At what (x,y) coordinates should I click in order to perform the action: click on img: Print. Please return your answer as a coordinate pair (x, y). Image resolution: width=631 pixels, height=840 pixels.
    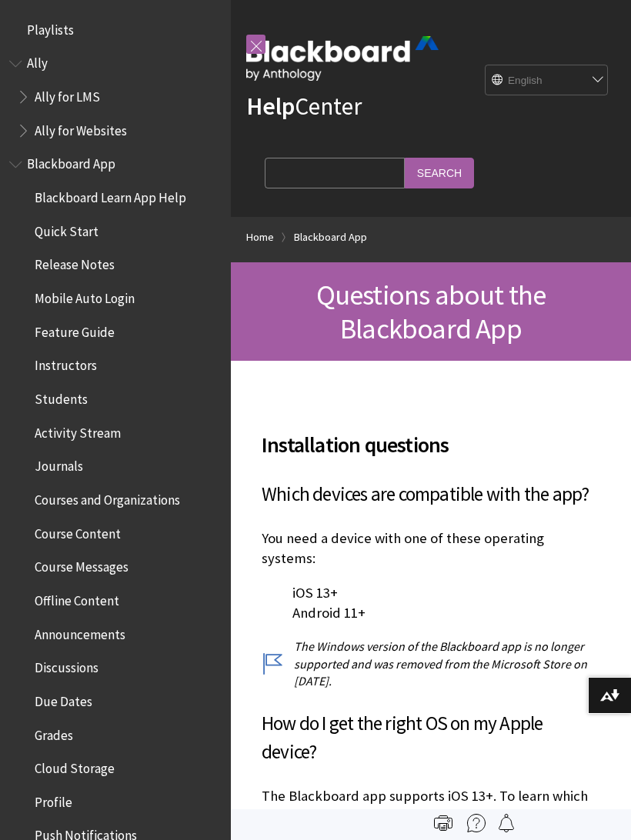
    Looking at the image, I should click on (443, 823).